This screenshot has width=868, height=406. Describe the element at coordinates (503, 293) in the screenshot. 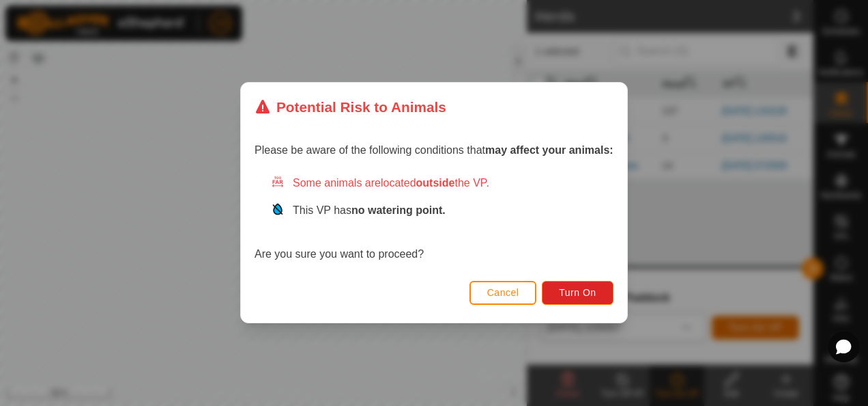

I see `span: Cancel` at that location.